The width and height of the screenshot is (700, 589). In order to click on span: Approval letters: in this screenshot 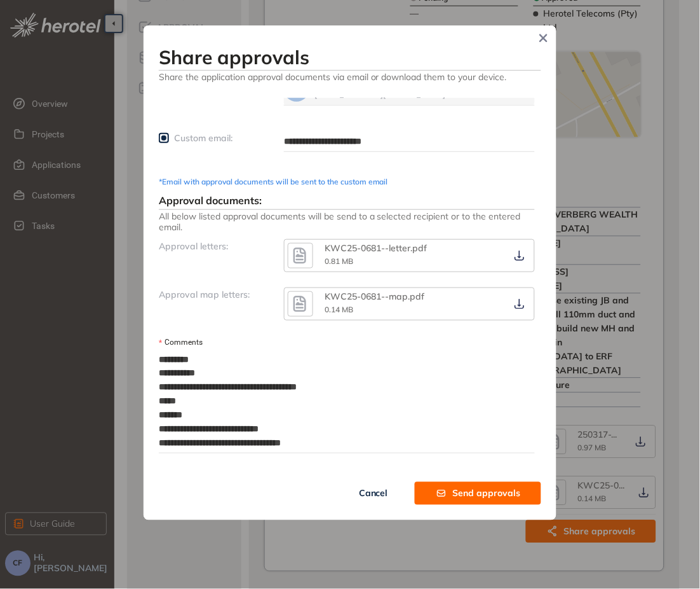, I will do `click(193, 246)`.